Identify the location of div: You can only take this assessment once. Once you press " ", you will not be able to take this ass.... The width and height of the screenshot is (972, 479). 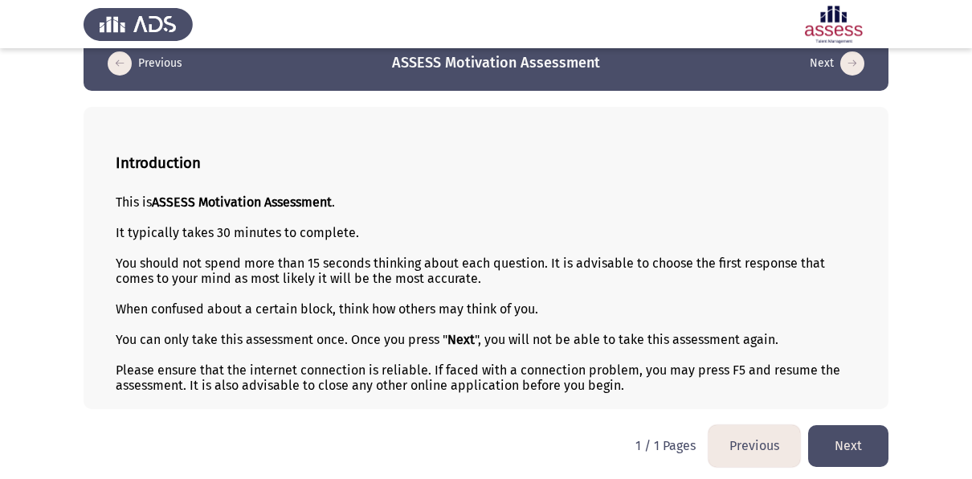
(486, 339).